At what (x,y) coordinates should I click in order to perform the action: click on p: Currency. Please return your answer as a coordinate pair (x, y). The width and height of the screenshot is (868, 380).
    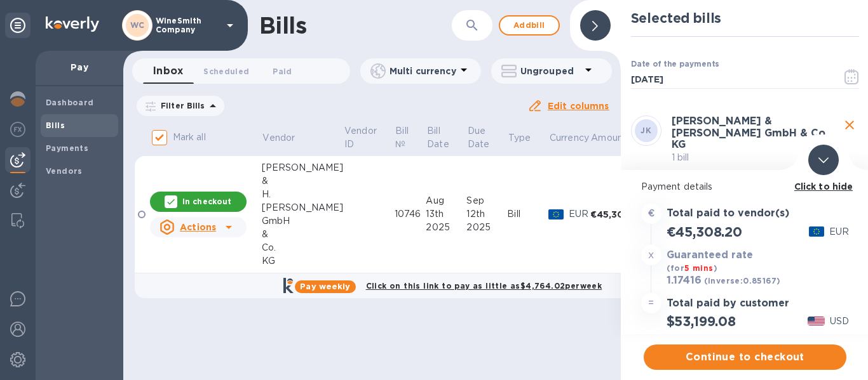
    Looking at the image, I should click on (569, 137).